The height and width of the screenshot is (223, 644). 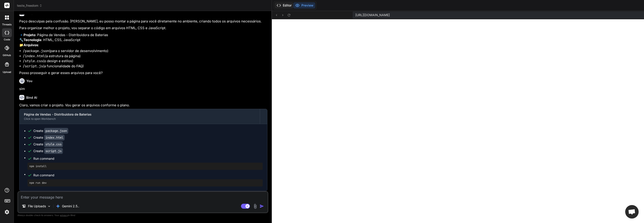 I want to click on img: attachment, so click(x=255, y=206).